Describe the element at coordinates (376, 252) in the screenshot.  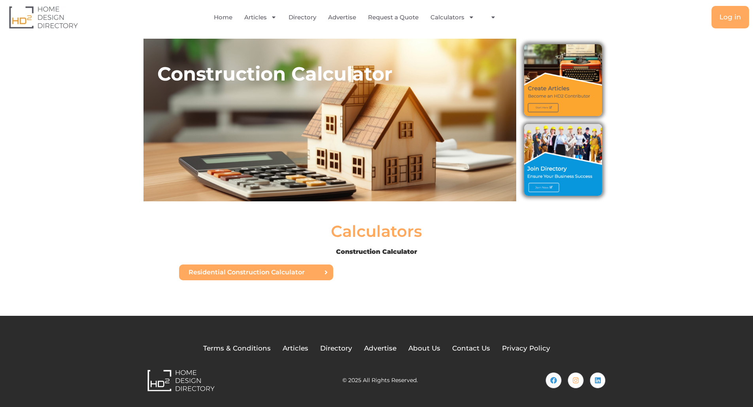
I see `b: Construction Calculator` at that location.